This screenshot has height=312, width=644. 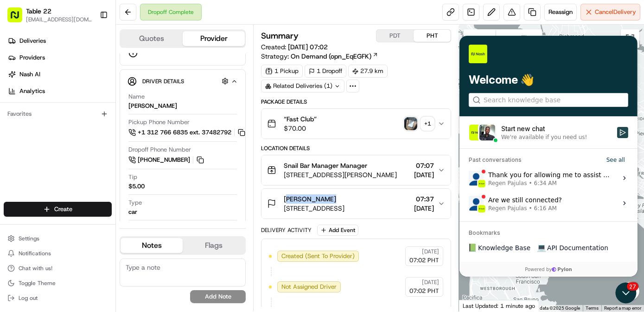 What do you see at coordinates (616, 12) in the screenshot?
I see `span: Cancel Delivery` at bounding box center [616, 12].